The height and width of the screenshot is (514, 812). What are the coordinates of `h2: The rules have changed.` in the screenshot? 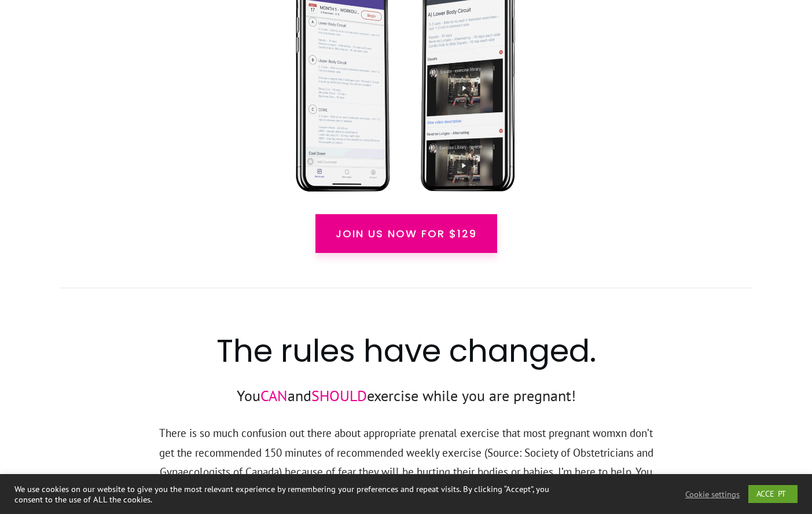 It's located at (406, 355).